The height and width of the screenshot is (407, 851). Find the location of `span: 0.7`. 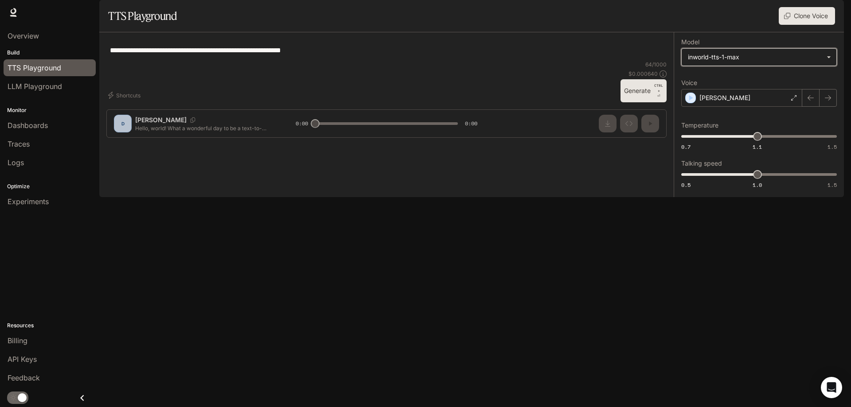

span: 0.7 is located at coordinates (686, 147).